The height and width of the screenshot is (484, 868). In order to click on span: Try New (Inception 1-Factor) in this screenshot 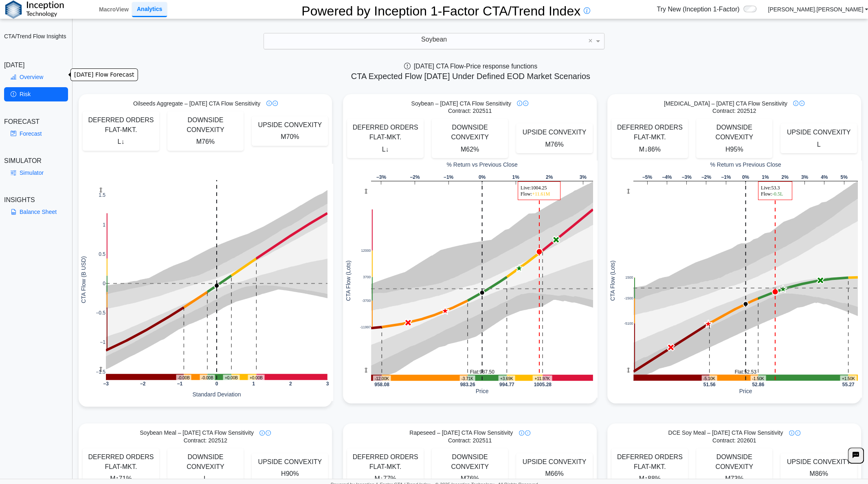, I will do `click(698, 9)`.